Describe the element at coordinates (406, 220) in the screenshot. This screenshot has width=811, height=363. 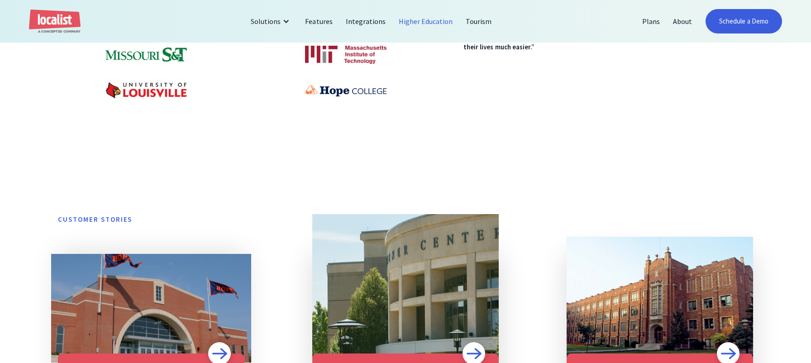
I see `h6: CUstomer stories` at that location.